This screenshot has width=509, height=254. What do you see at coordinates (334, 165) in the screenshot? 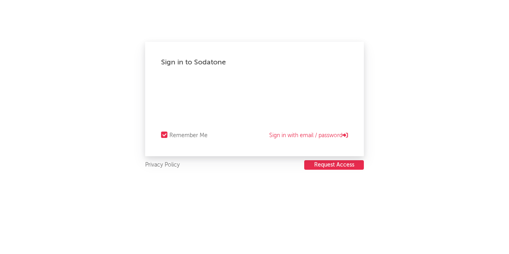
I see `button: Request Access` at bounding box center [334, 165].